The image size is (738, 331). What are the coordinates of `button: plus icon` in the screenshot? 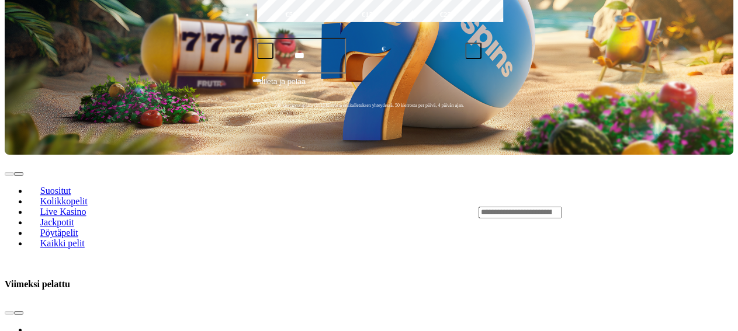 It's located at (473, 51).